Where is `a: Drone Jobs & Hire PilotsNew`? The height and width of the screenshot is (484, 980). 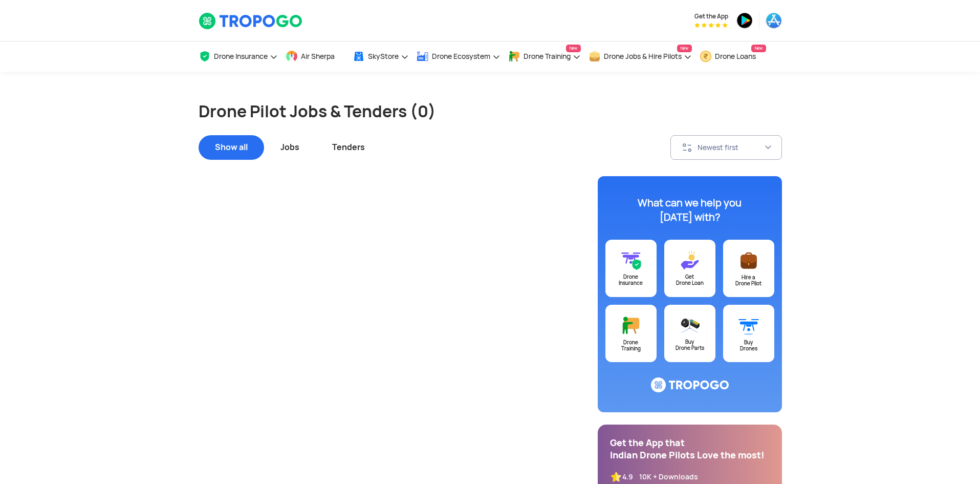 a: Drone Jobs & Hire PilotsNew is located at coordinates (641, 56).